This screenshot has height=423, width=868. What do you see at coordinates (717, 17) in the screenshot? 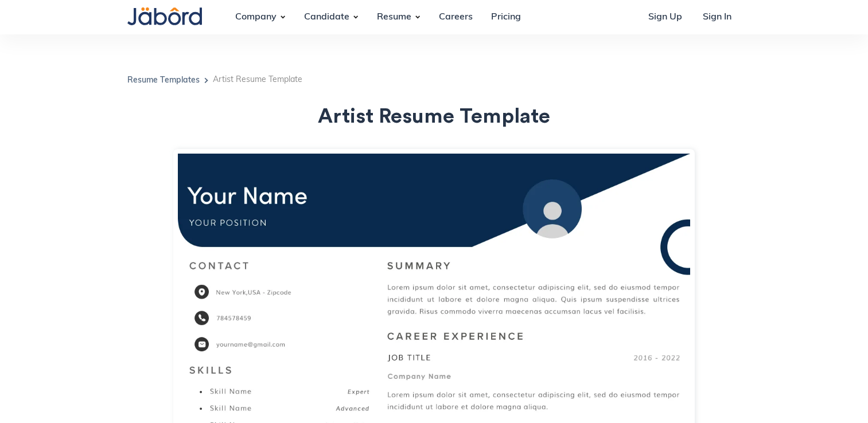
I see `a: Sign In` at bounding box center [717, 17].